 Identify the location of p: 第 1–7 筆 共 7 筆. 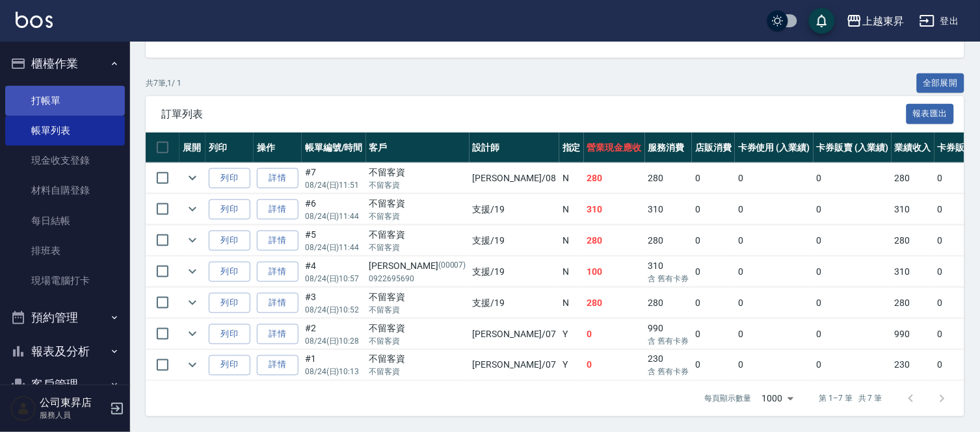
(851, 399).